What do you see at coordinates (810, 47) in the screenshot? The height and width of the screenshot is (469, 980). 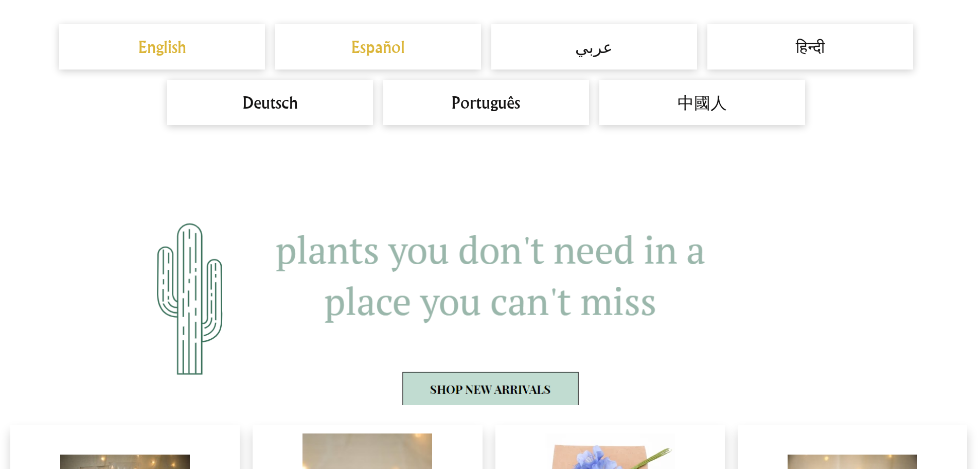 I see `h2: हिन्दी` at bounding box center [810, 47].